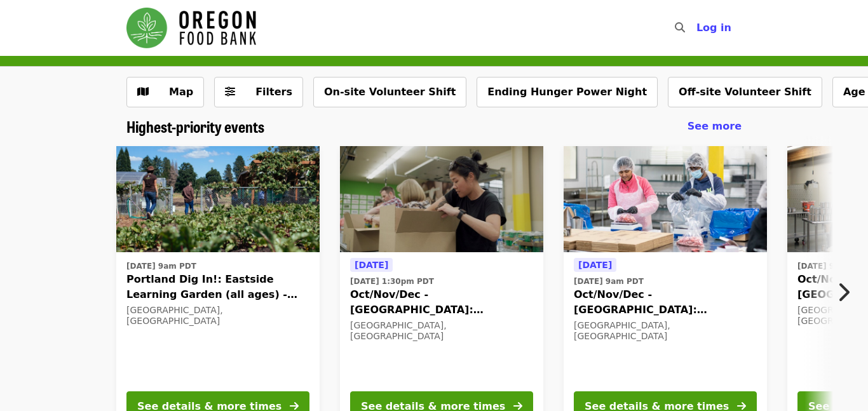 Image resolution: width=868 pixels, height=411 pixels. What do you see at coordinates (847, 292) in the screenshot?
I see `button: Next item` at bounding box center [847, 292].